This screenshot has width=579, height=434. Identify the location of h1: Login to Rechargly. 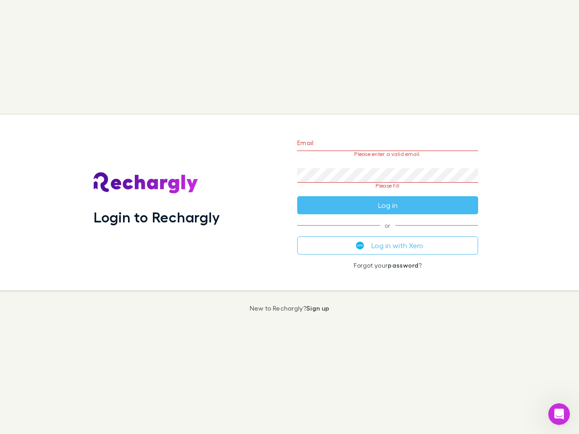
(157, 217).